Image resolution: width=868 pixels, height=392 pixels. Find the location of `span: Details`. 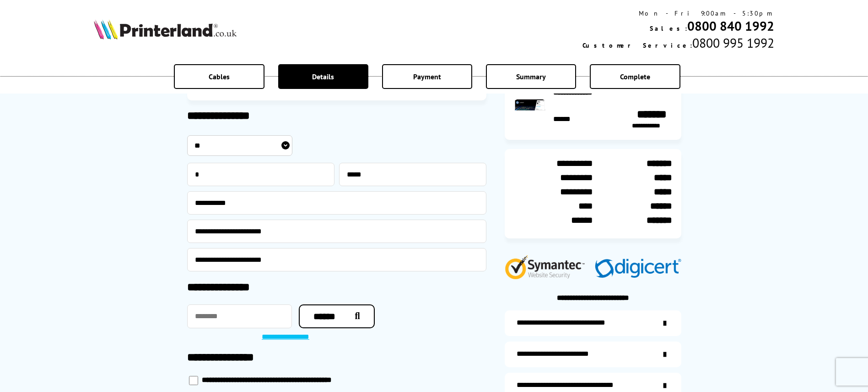

span: Details is located at coordinates (323, 76).